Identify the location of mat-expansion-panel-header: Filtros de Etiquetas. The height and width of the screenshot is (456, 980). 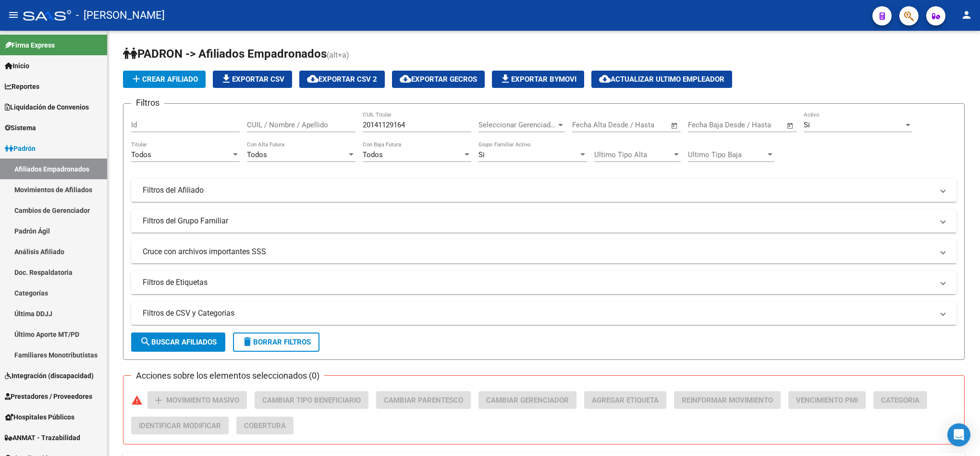
(543, 283).